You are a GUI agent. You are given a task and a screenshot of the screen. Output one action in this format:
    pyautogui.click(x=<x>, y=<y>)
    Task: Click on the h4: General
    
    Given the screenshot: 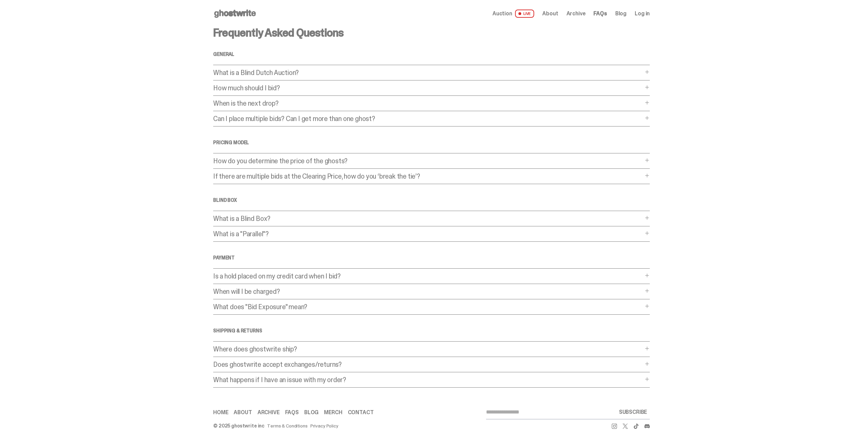 What is the action you would take?
    pyautogui.click(x=432, y=54)
    